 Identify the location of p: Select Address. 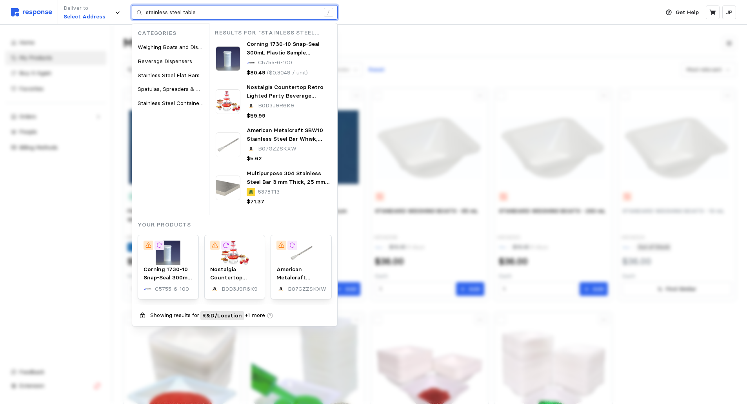
(84, 17).